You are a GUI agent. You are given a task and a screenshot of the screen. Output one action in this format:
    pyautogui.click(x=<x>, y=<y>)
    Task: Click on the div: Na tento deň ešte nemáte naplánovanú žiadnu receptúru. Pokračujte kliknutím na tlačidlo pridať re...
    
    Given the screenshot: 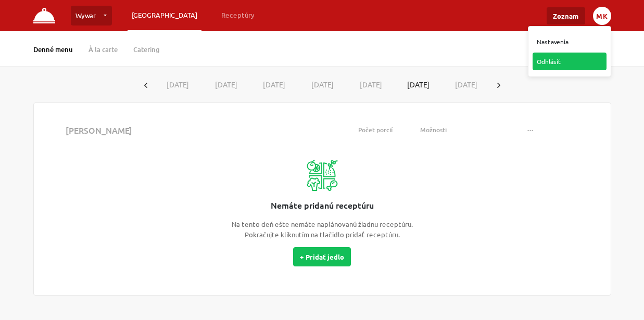 What is the action you would take?
    pyautogui.click(x=322, y=229)
    